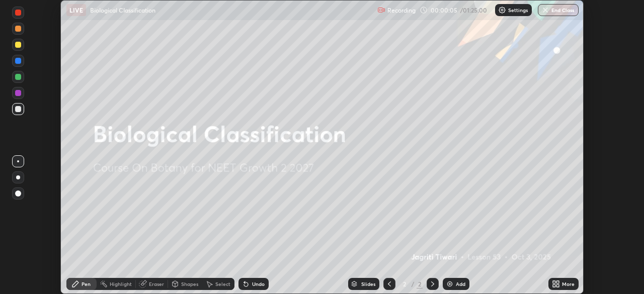 The height and width of the screenshot is (294, 644). What do you see at coordinates (157, 285) in the screenshot?
I see `div: Eraser` at bounding box center [157, 285].